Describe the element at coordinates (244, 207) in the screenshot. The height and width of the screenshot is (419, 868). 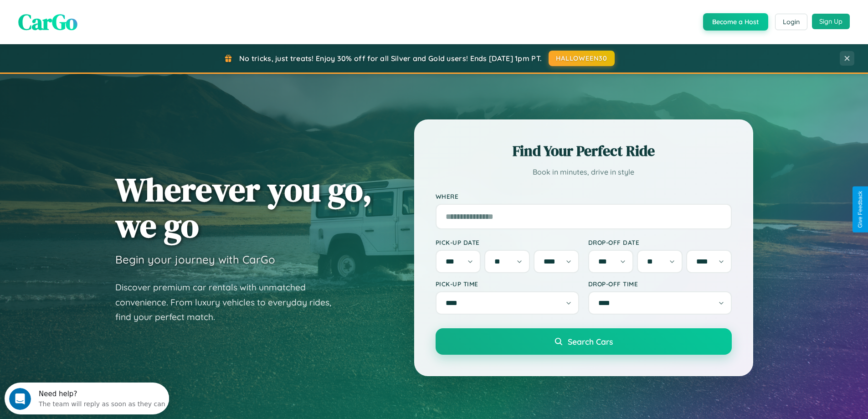
I see `h1: Wherever you go, we go` at that location.